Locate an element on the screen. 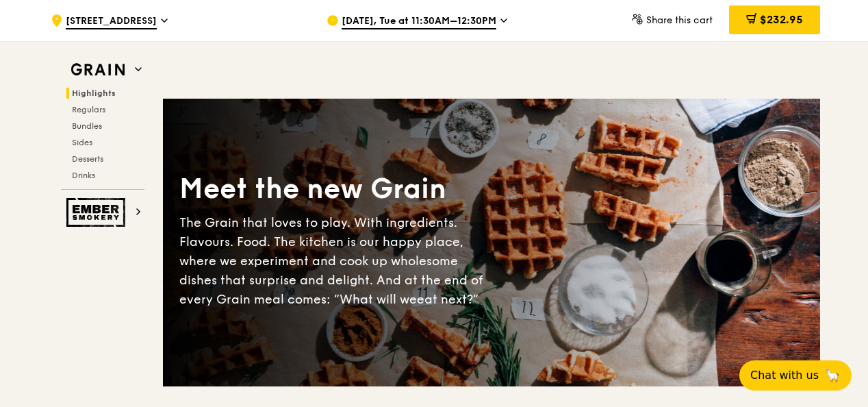 This screenshot has height=407, width=868. span: Share this cart is located at coordinates (678, 20).